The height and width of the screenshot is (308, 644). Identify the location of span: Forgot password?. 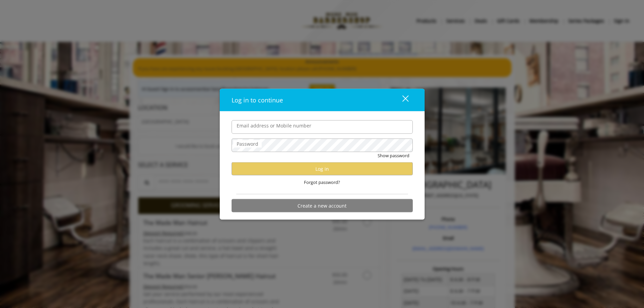
(322, 183).